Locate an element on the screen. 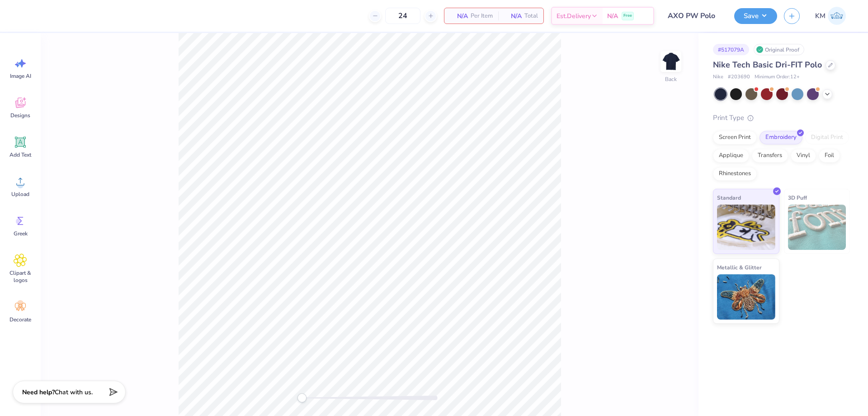 The image size is (868, 416). span: Per Item is located at coordinates (482, 16).